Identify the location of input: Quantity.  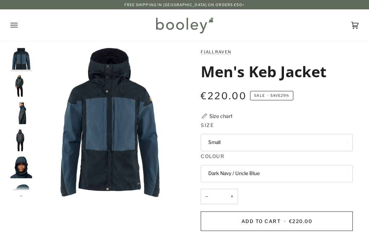
(219, 196).